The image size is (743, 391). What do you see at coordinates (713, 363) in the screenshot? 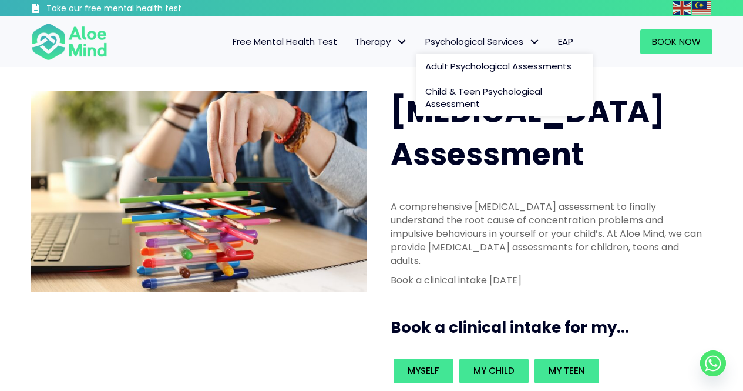
I see `a: Whatsapp` at bounding box center [713, 363].